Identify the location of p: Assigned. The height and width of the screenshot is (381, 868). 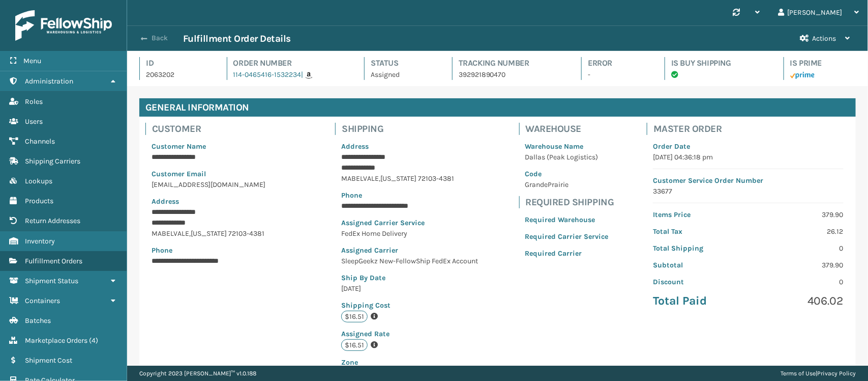
(402, 74).